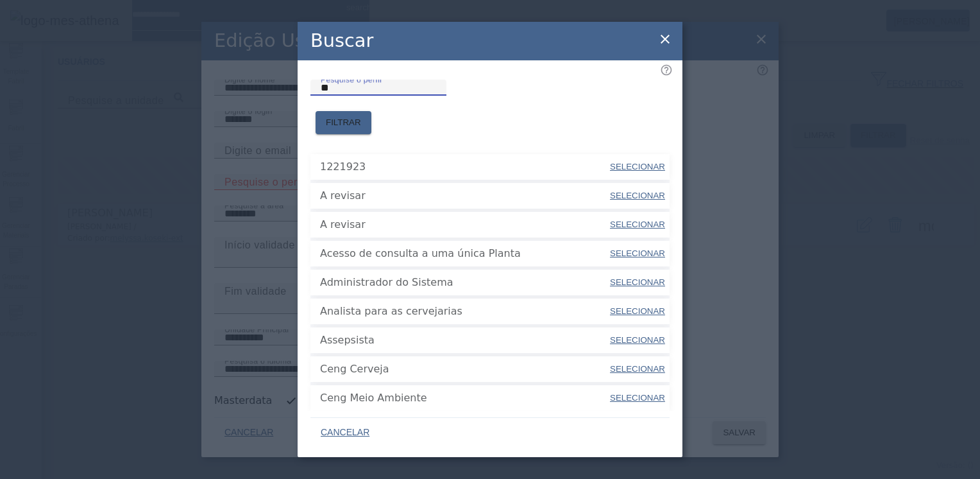 The height and width of the screenshot is (479, 980). Describe the element at coordinates (465, 340) in the screenshot. I see `span: Assepsista` at that location.